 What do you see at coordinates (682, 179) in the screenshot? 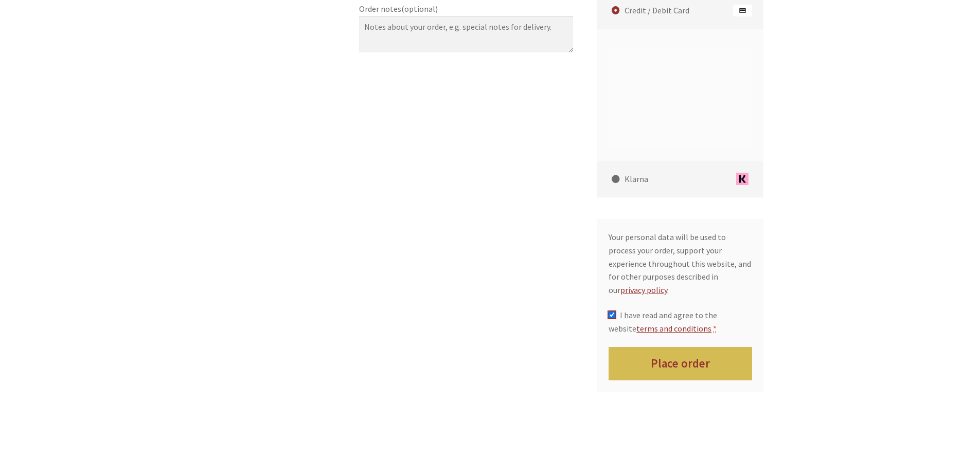
I see `label: Klarna` at bounding box center [682, 179].